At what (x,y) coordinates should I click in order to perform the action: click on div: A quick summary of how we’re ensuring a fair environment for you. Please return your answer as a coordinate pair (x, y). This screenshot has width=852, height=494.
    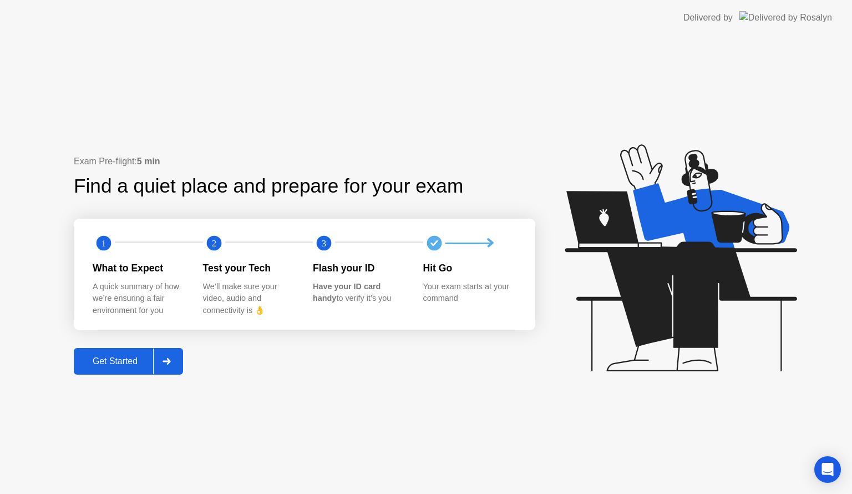
    Looking at the image, I should click on (139, 298).